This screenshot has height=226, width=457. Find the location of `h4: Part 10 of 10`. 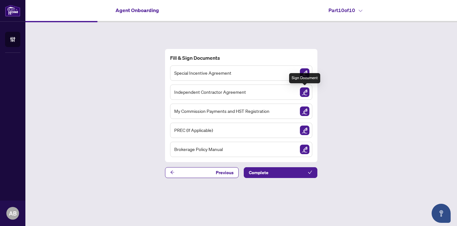

h4: Part 10 of 10 is located at coordinates (345, 10).